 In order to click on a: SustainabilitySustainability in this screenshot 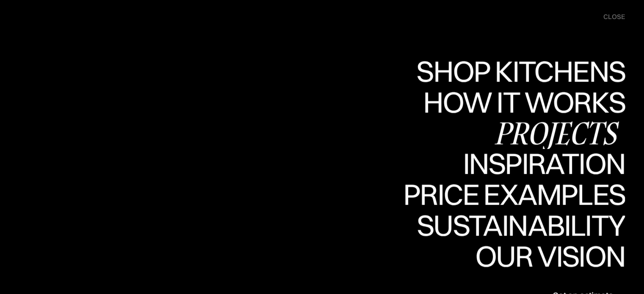, I will do `click(517, 226)`.